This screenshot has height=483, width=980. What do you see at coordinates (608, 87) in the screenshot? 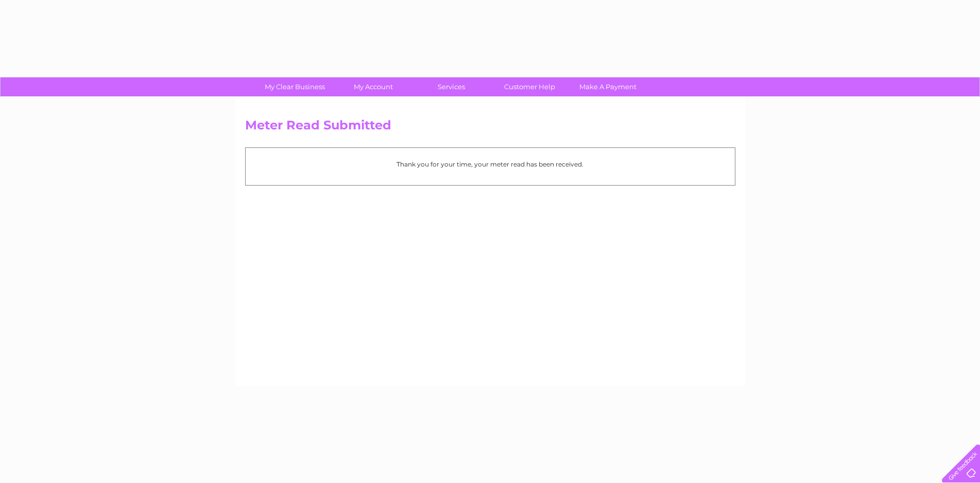
I see `a: Make A Payment` at bounding box center [608, 87].